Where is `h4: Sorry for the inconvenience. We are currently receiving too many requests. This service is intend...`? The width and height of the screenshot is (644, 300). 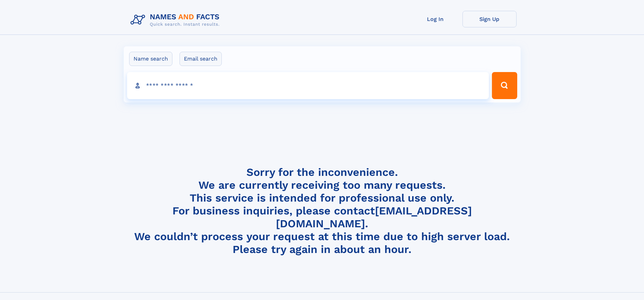 h4: Sorry for the inconvenience. We are currently receiving too many requests. This service is intend... is located at coordinates (322, 211).